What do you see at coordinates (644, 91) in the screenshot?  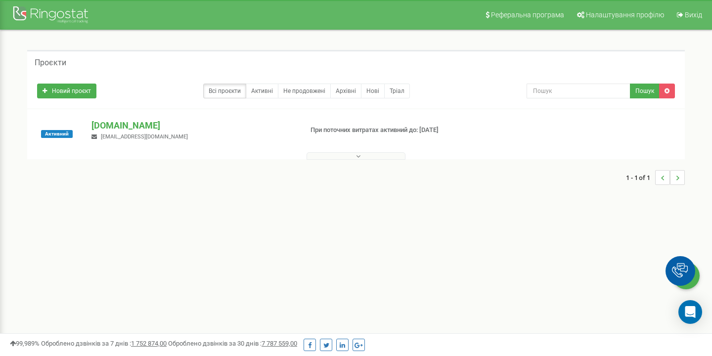 I see `button: Пошук` at bounding box center [644, 91].